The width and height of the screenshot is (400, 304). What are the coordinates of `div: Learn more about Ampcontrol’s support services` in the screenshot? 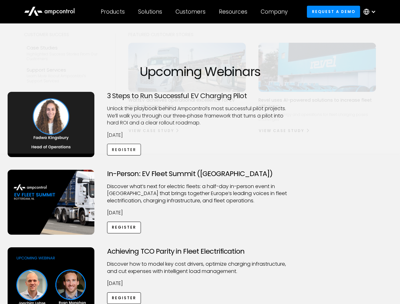 It's located at (63, 78).